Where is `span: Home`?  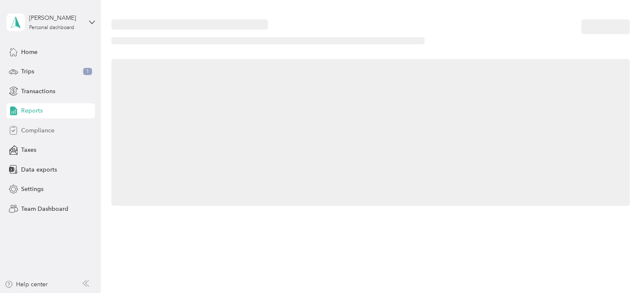 span: Home is located at coordinates (29, 52).